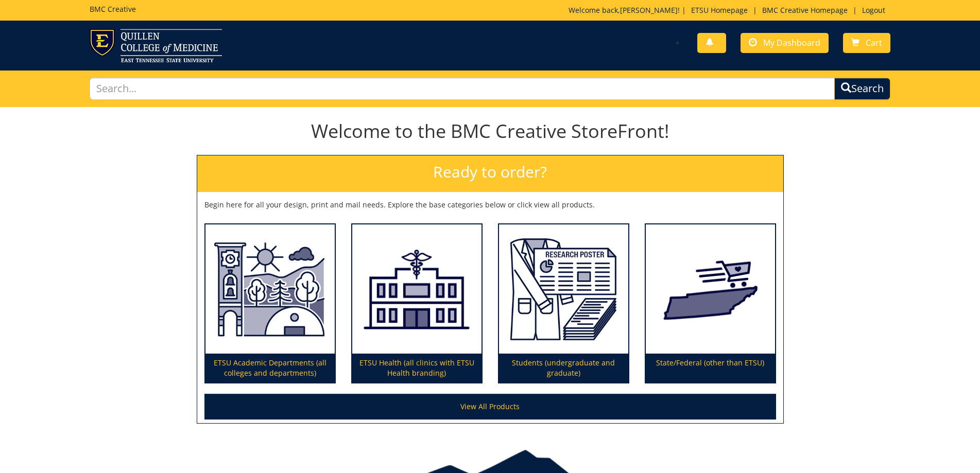 The width and height of the screenshot is (980, 473). I want to click on a: View All Products, so click(490, 407).